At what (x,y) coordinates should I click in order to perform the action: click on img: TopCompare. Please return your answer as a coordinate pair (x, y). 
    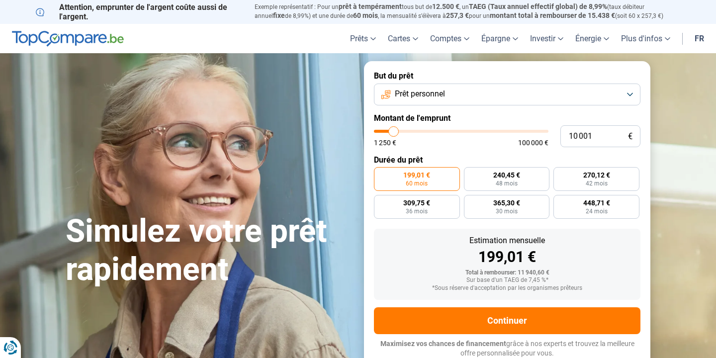
    Looking at the image, I should click on (68, 39).